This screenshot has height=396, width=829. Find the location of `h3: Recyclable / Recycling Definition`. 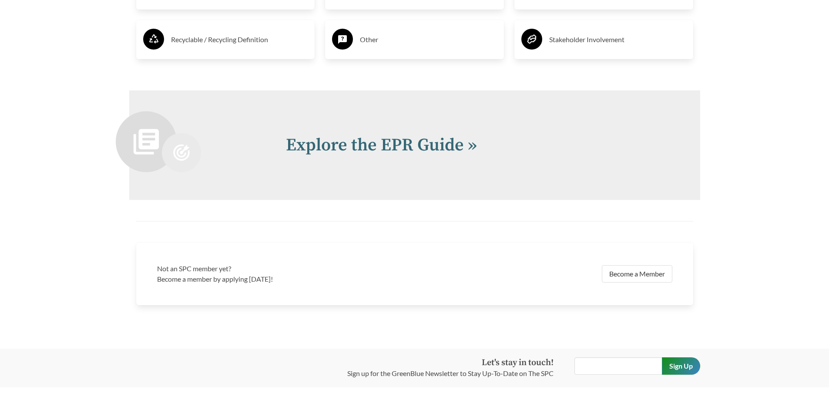

h3: Recyclable / Recycling Definition is located at coordinates (239, 40).